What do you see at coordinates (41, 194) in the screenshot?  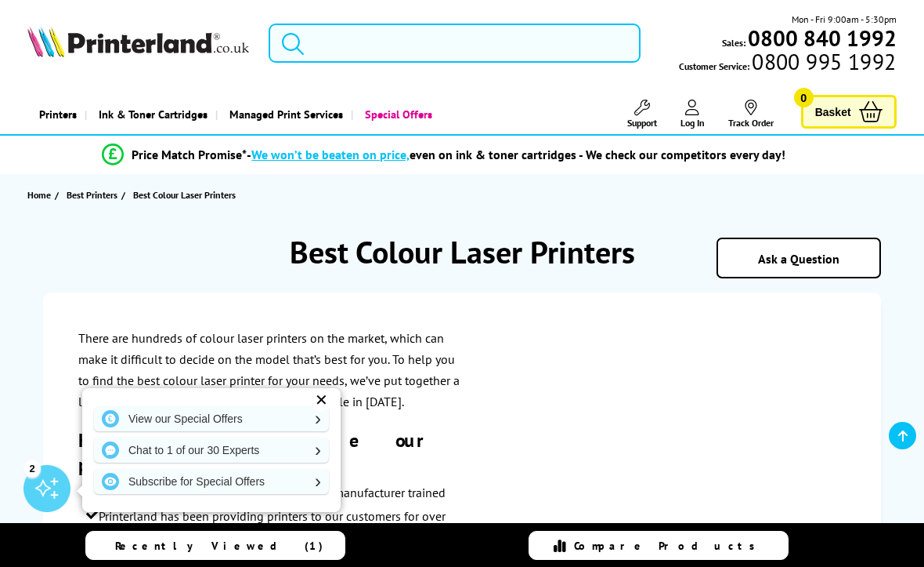 I see `a: Home` at bounding box center [41, 194].